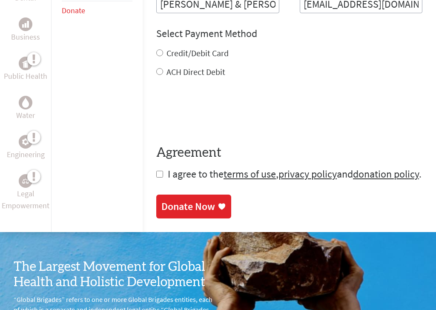  Describe the element at coordinates (295, 174) in the screenshot. I see `span: I agree to the , and .` at that location.